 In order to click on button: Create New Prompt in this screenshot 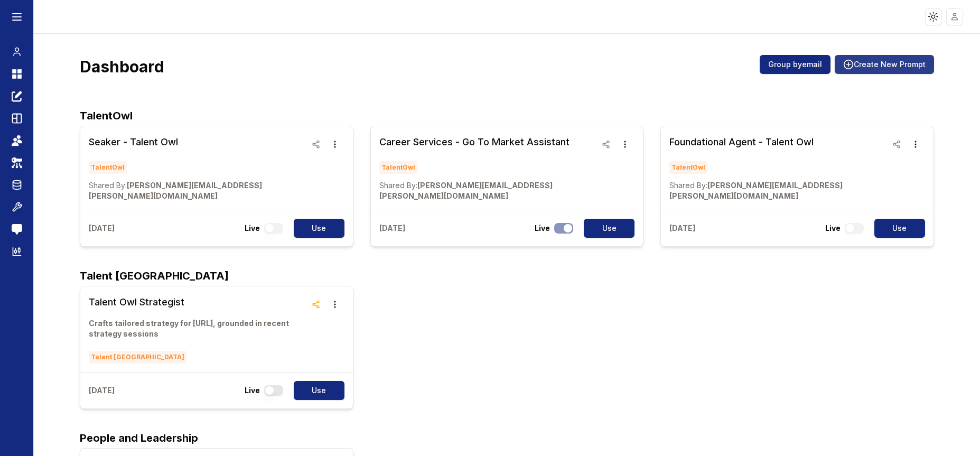, I will do `click(885, 65)`.